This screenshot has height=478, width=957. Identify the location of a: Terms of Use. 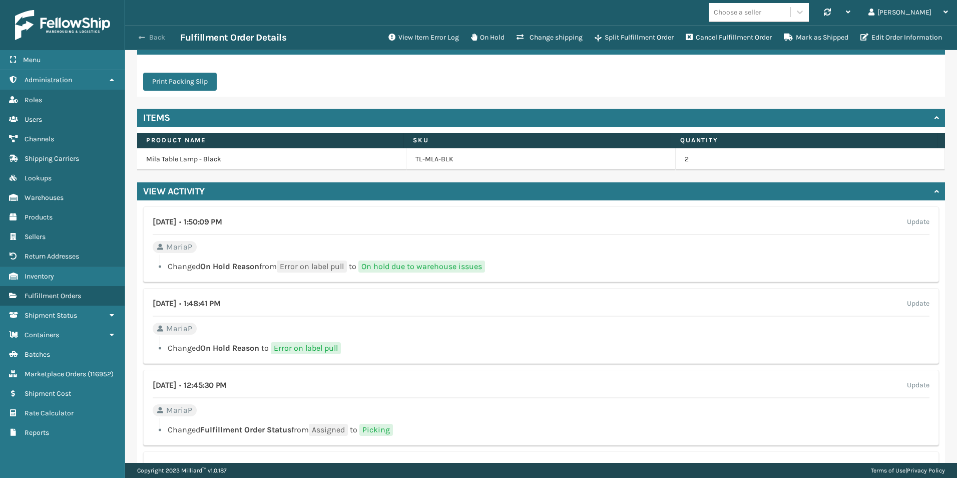
(888, 470).